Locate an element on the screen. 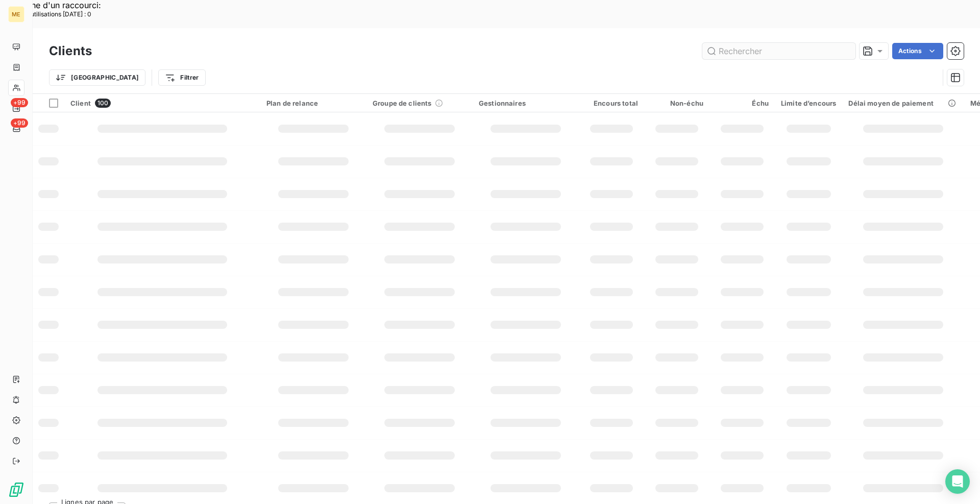 The height and width of the screenshot is (504, 980). div: Délai moyen de paiement is located at coordinates (903, 103).